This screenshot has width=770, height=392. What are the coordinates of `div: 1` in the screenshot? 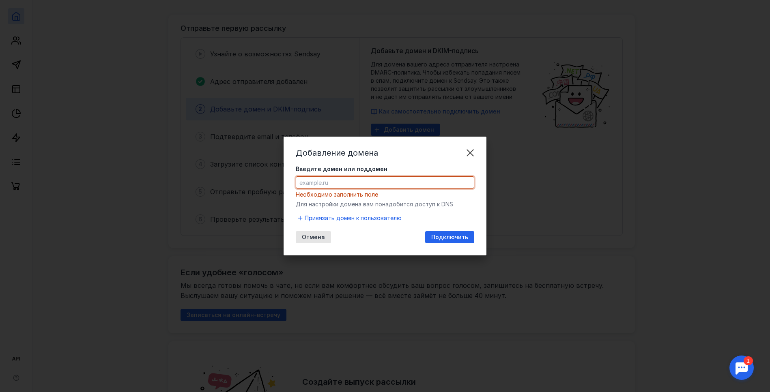 It's located at (23, 9).